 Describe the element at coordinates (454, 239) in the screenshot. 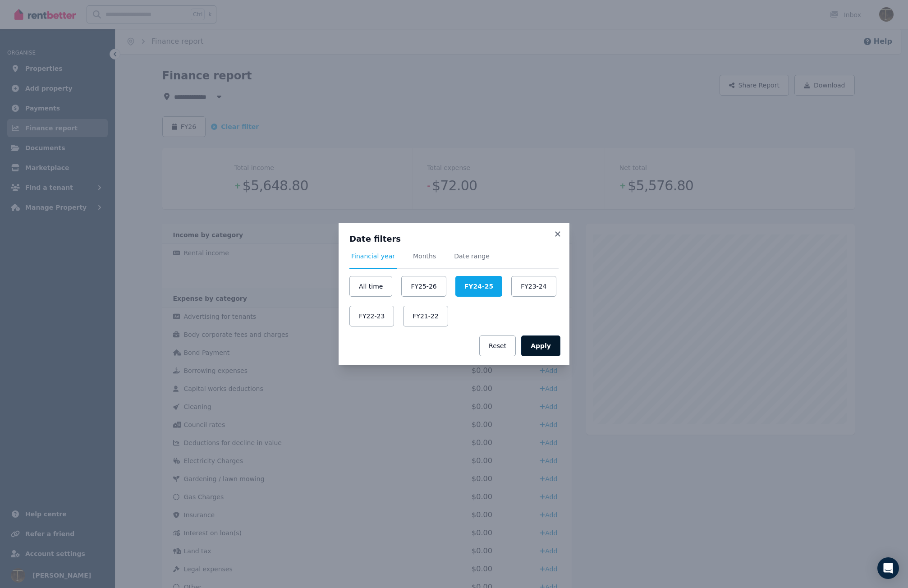

I see `h3: Date filters` at that location.